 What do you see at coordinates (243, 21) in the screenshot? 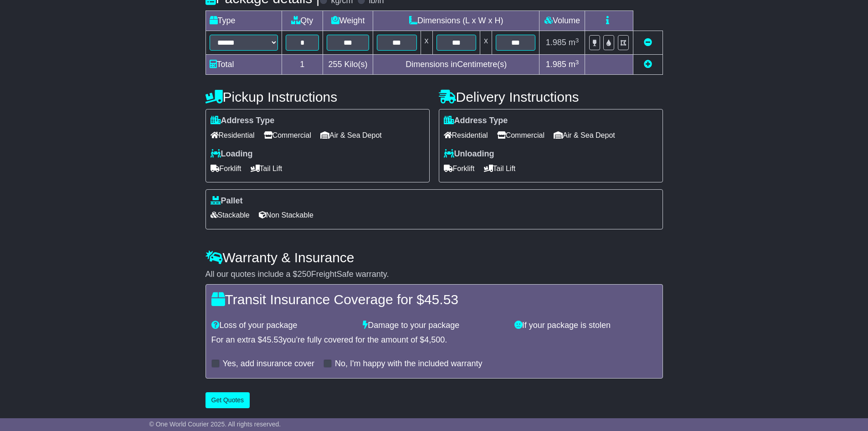
I see `td: Type` at bounding box center [243, 21].